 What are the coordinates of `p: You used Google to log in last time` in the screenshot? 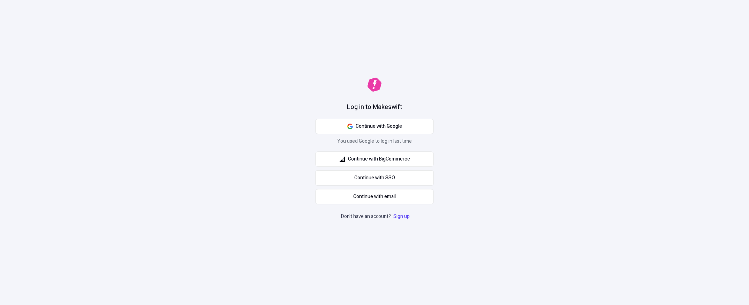 It's located at (374, 143).